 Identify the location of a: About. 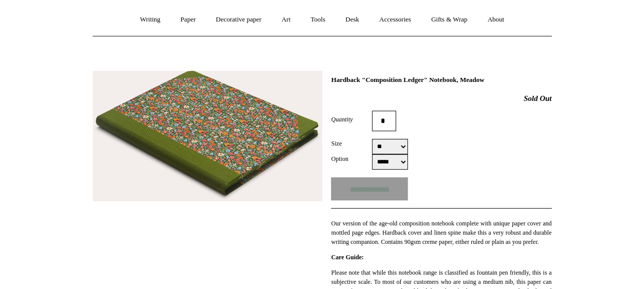
(495, 20).